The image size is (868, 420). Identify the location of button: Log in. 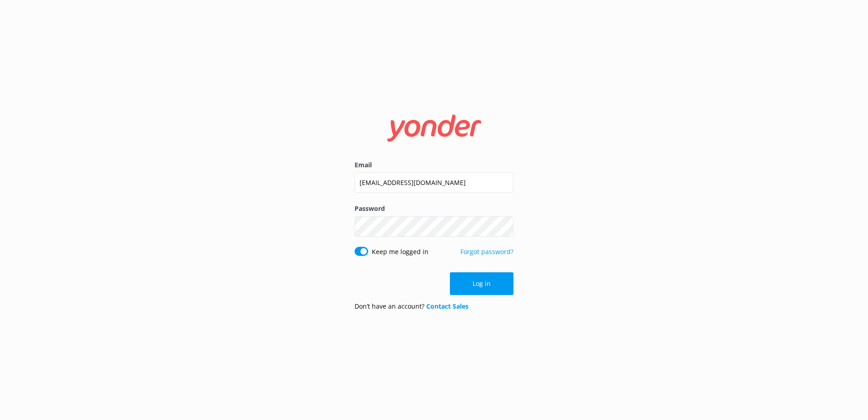
(482, 284).